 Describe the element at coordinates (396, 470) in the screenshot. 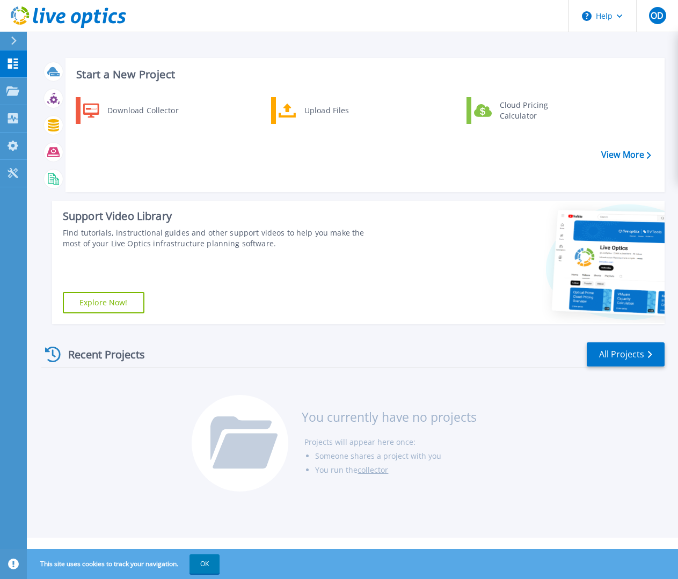

I see `li: You run the` at that location.